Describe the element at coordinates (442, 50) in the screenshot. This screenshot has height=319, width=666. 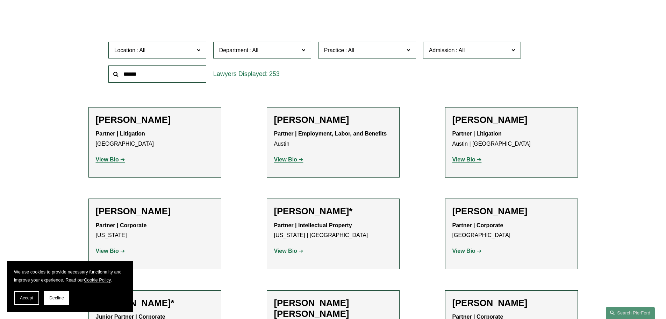
I see `span: Admission` at that location.